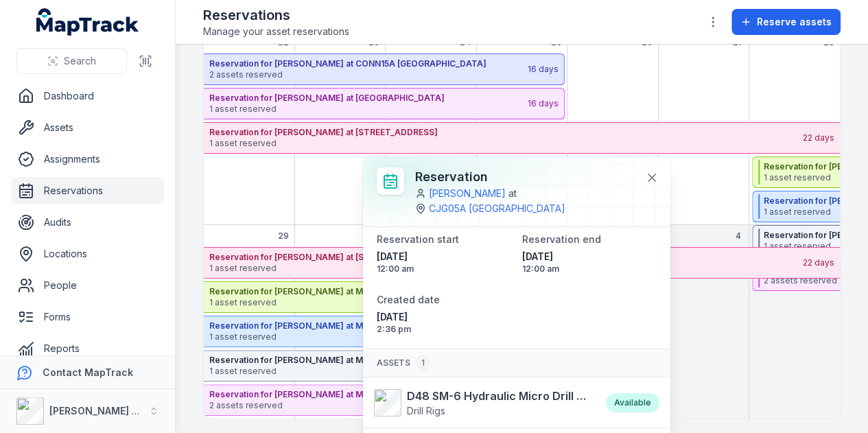 The height and width of the screenshot is (433, 868). What do you see at coordinates (87, 159) in the screenshot?
I see `a: Assignments` at bounding box center [87, 159].